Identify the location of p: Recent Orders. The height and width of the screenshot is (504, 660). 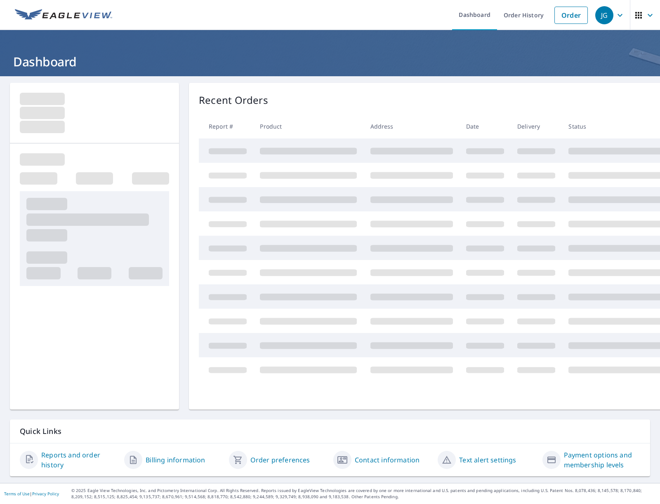
(233, 100).